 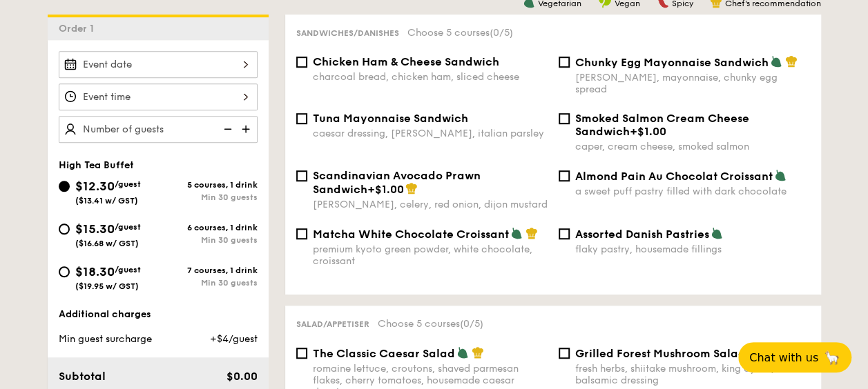 What do you see at coordinates (693, 375) in the screenshot?
I see `div: fresh herbs, shiitake mushroom, king oyster, balsamic dressing` at bounding box center [693, 375].